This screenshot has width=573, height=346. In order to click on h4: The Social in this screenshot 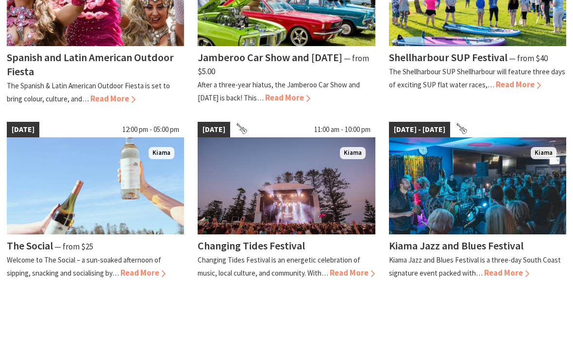, I will do `click(30, 246)`.